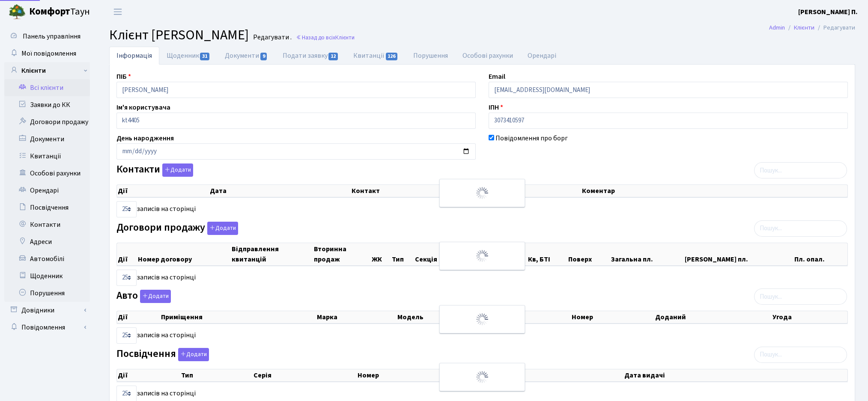  I want to click on a: Всі клієнти, so click(47, 88).